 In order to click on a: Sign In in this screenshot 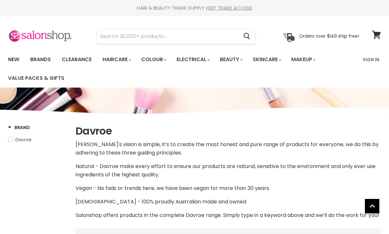, I will do `click(371, 59)`.